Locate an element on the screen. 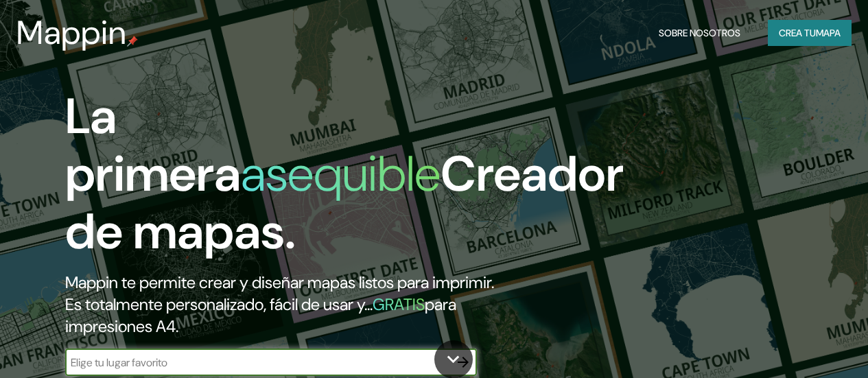 Image resolution: width=868 pixels, height=378 pixels. font: mapa is located at coordinates (828, 33).